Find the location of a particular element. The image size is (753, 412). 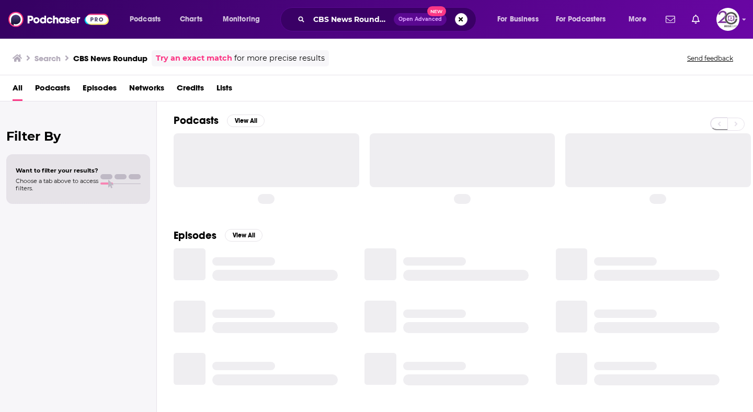

a: PodcastsView All is located at coordinates (219, 120).